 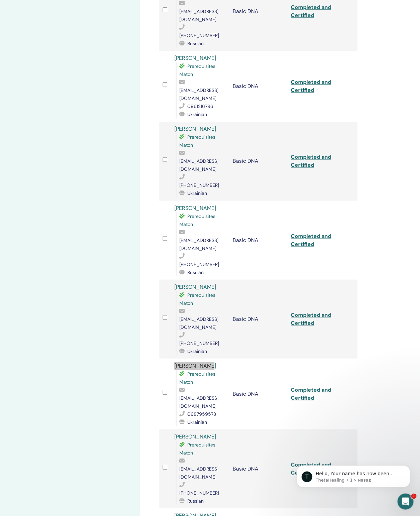 What do you see at coordinates (72, 22) in the screenshot?
I see `p: Hello, Your name has now been updated per your request. Thank you kindly for your patience.` at bounding box center [72, 22].